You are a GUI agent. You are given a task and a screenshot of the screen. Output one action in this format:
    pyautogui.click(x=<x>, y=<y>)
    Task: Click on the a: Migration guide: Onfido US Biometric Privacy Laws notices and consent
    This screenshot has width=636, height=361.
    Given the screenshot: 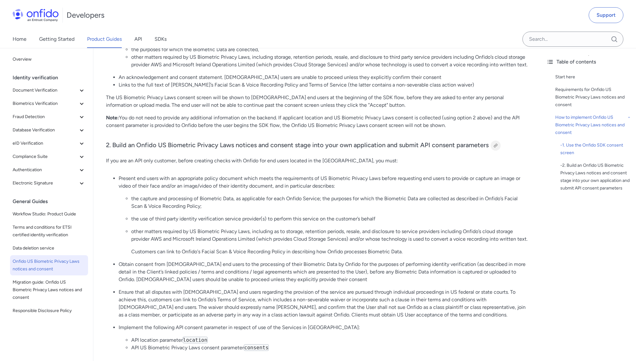 What is the action you would take?
    pyautogui.click(x=49, y=290)
    